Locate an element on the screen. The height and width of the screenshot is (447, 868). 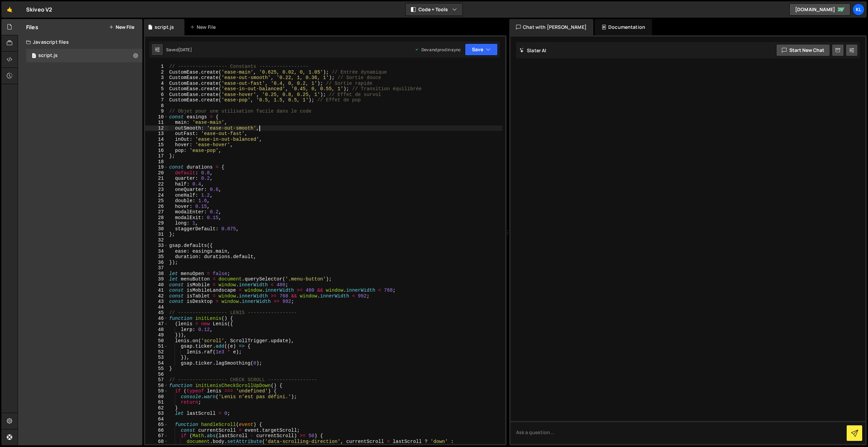
div: 49 is located at coordinates (156, 335).